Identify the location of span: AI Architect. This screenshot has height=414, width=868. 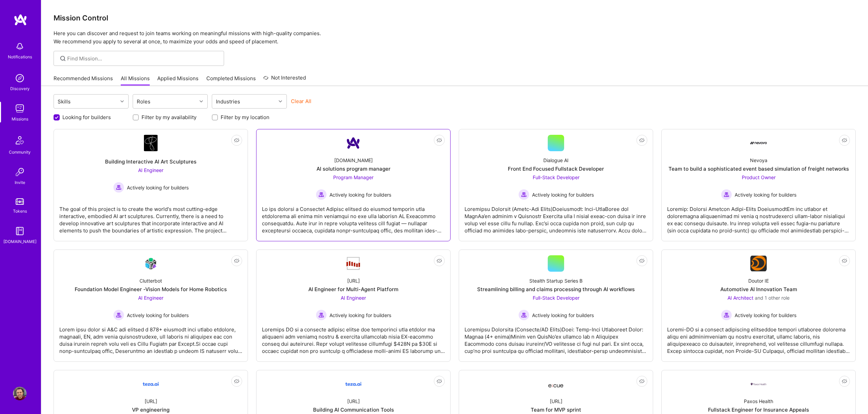
(740, 298).